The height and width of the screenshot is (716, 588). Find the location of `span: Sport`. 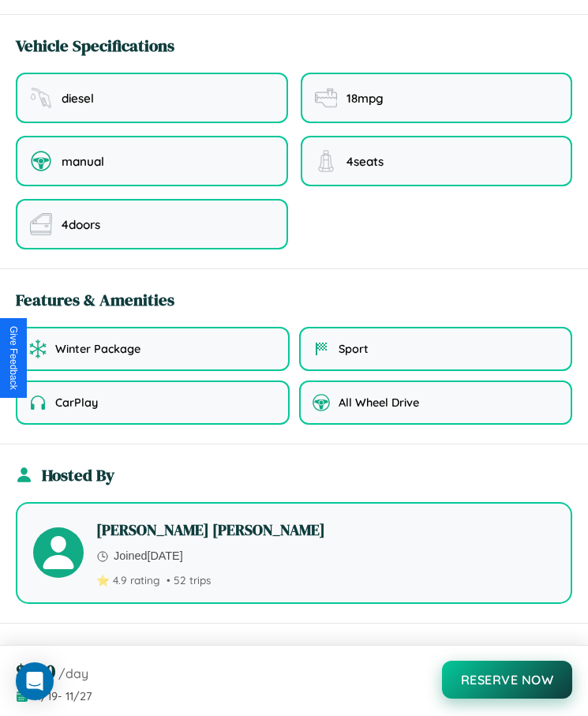

span: Sport is located at coordinates (353, 349).